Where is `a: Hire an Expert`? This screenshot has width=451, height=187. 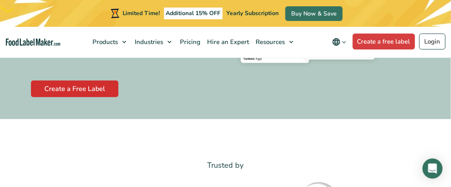
a: Hire an Expert is located at coordinates (228, 42).